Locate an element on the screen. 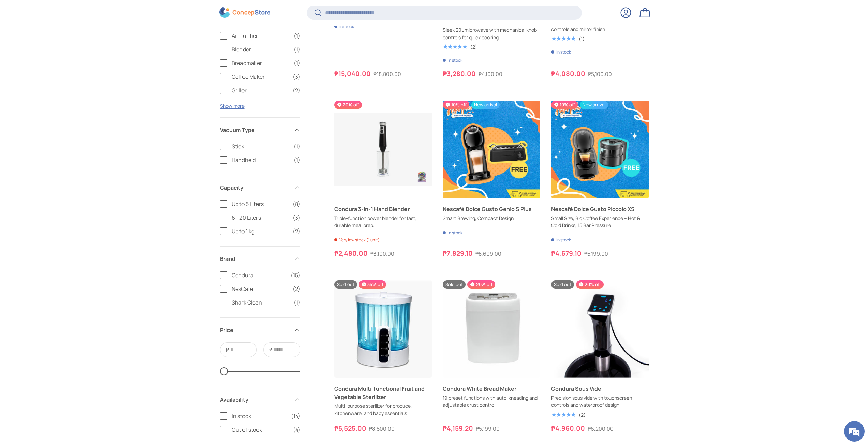 This screenshot has width=868, height=445. span: 35% off is located at coordinates (372, 284).